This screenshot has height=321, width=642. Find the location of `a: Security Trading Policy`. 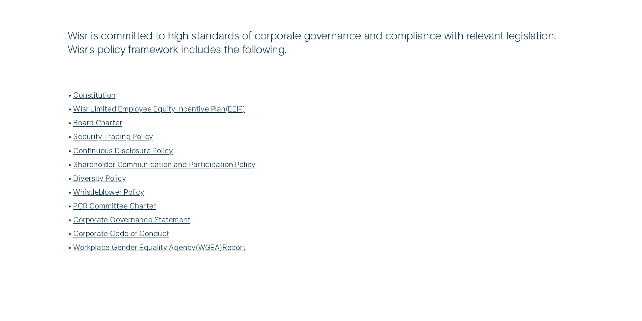

a: Security Trading Policy is located at coordinates (113, 136).